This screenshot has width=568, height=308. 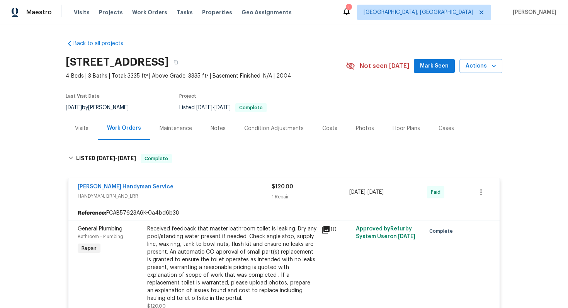 I want to click on span: Mark Seen, so click(x=434, y=66).